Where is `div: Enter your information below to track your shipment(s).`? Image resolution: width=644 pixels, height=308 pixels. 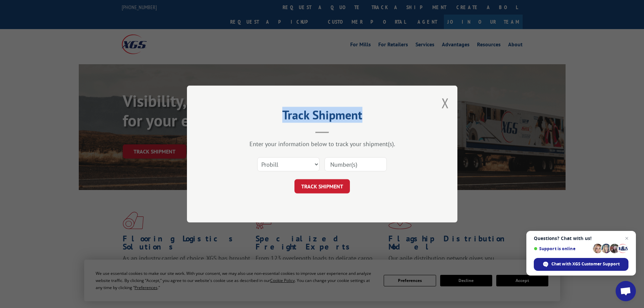 div: Enter your information below to track your shipment(s). is located at coordinates (322, 144).